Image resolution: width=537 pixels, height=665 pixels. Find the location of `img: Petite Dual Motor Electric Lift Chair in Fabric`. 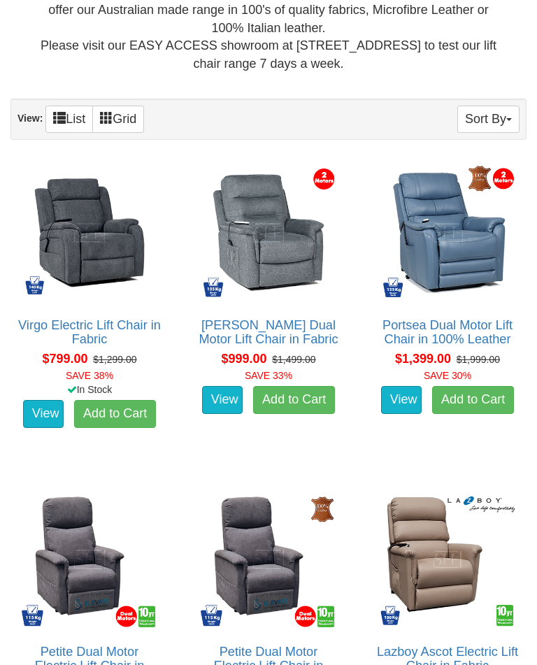

img: Petite Dual Motor Electric Lift Chair in Fabric is located at coordinates (90, 560).